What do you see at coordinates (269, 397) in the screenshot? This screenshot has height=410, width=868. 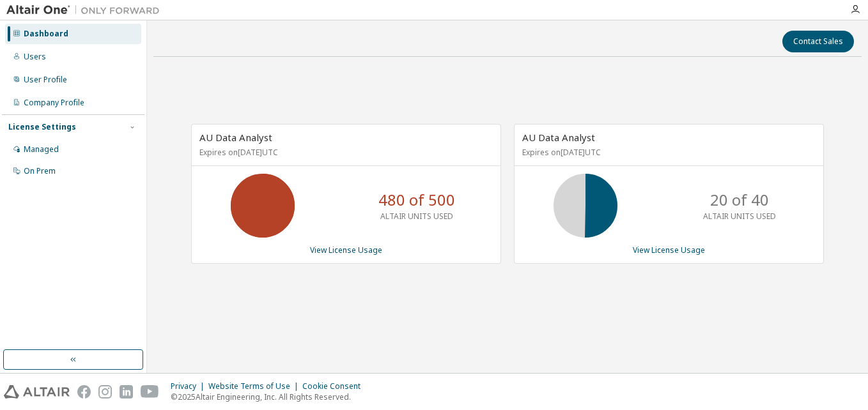 I see `p: © 2025 Altair Engineering, Inc. All Rights Reserved.` at bounding box center [269, 397].